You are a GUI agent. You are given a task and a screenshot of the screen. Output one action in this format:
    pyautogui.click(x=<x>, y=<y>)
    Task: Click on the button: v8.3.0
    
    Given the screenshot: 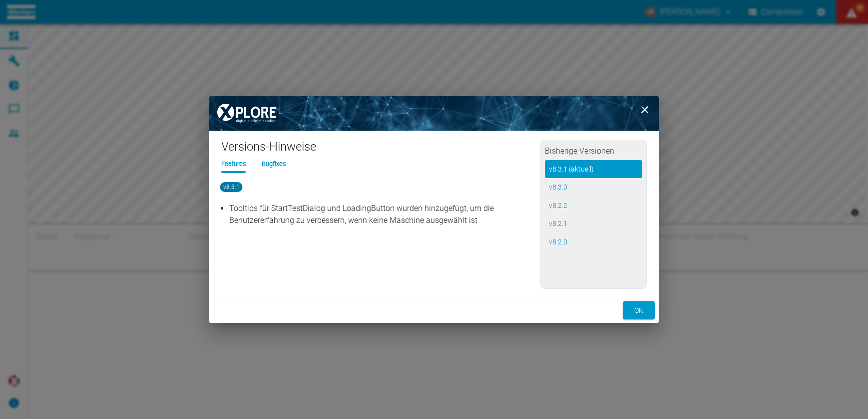 What is the action you would take?
    pyautogui.click(x=593, y=187)
    